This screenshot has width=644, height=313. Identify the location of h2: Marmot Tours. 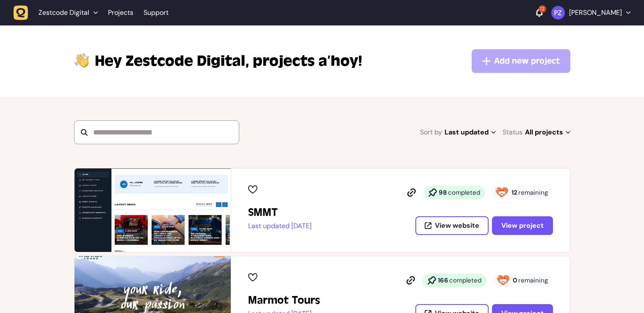
(284, 300).